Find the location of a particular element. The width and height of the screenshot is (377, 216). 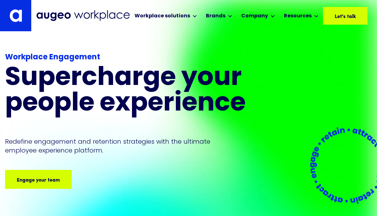

h1: Supercharge your people experience is located at coordinates (142, 91).